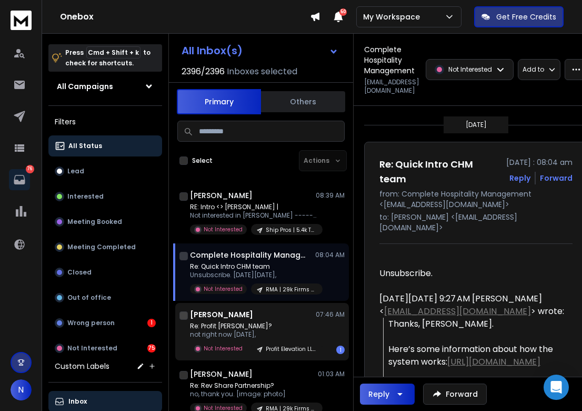 This screenshot has width=582, height=411. What do you see at coordinates (557, 178) in the screenshot?
I see `div: Forward` at bounding box center [557, 178].